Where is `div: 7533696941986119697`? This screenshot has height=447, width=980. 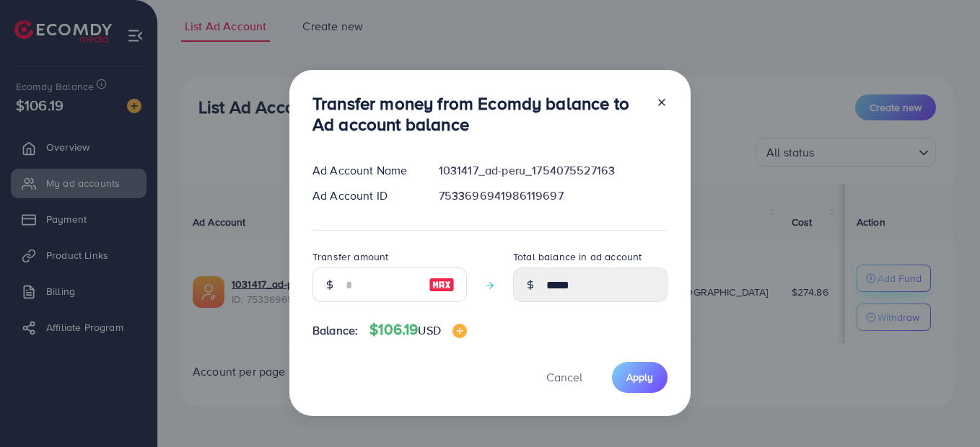 div: 7533696941986119697 is located at coordinates (553, 196).